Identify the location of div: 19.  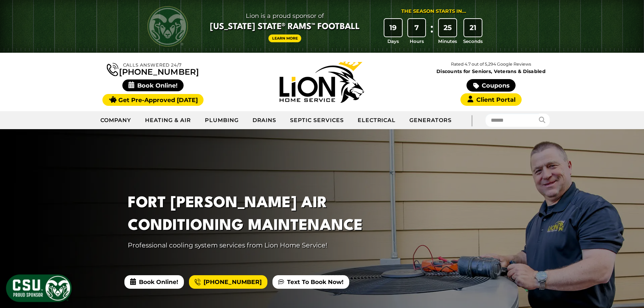
(393, 28).